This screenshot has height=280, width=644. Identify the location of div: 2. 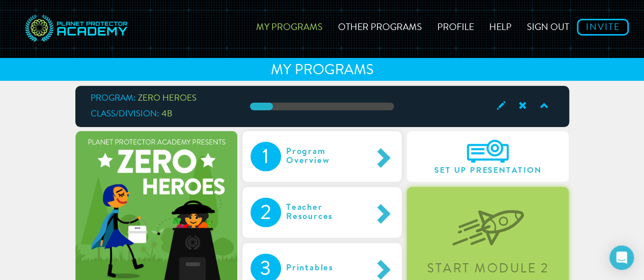
(266, 213).